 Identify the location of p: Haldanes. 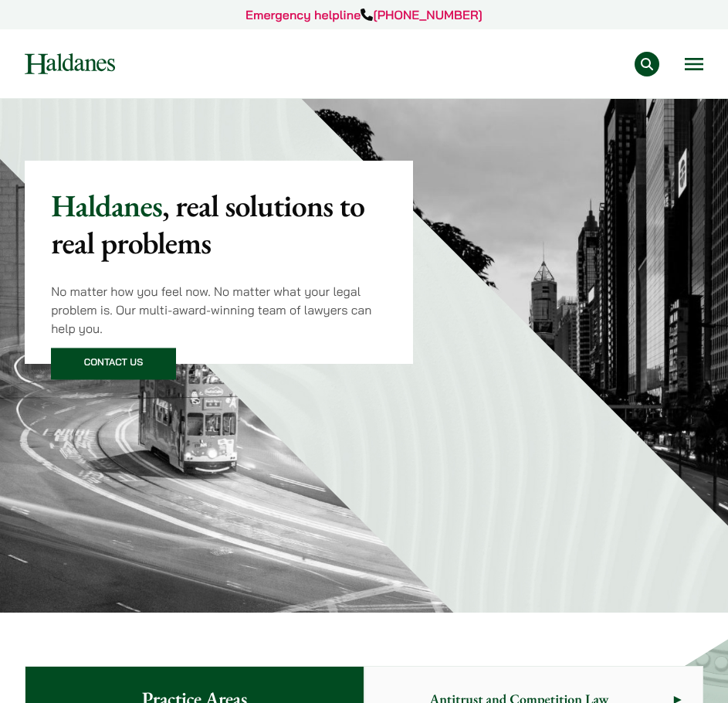
(219, 224).